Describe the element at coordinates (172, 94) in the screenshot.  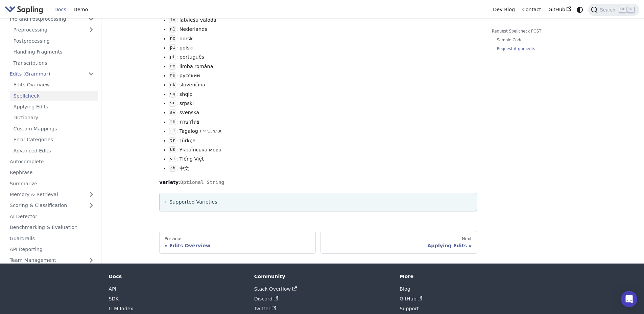
I see `code: sq` at that location.